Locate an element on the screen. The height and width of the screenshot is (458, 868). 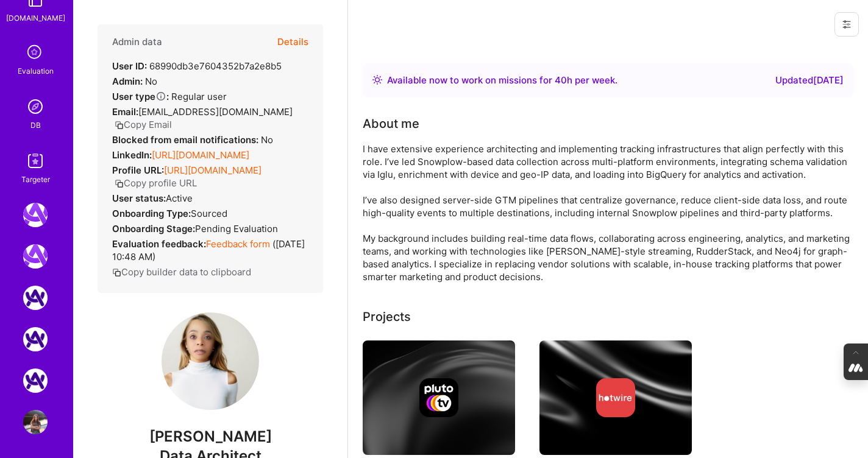
img: A.Team: Google Calendar Integration Testing is located at coordinates (35, 381).